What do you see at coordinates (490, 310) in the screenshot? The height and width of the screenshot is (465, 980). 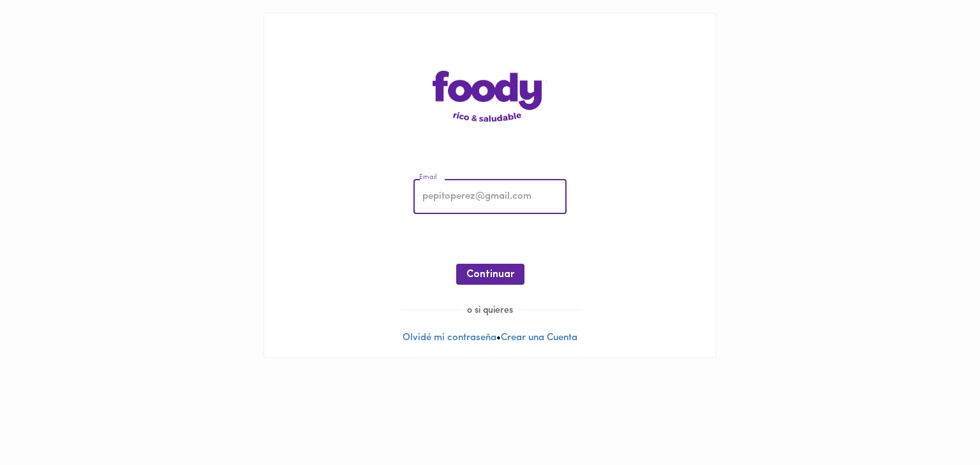 I see `span: o si quieres` at bounding box center [490, 310].